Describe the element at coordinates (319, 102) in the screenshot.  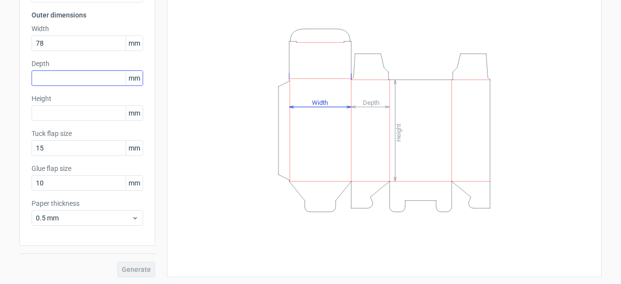
I see `tspan: Width` at that location.